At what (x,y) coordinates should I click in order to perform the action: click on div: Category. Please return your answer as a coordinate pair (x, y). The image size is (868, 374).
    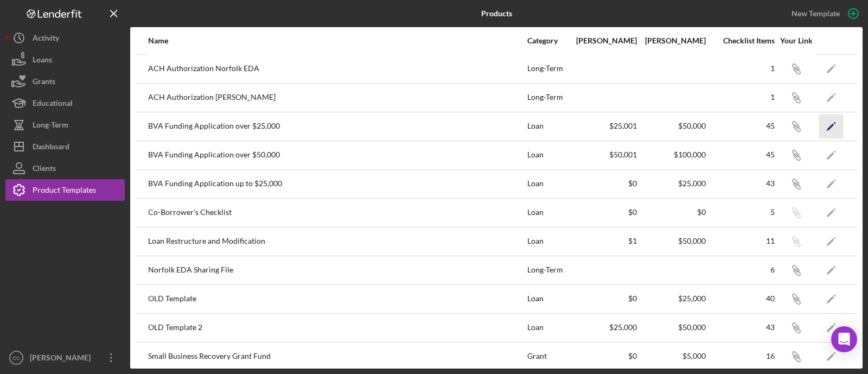
    Looking at the image, I should click on (547, 41).